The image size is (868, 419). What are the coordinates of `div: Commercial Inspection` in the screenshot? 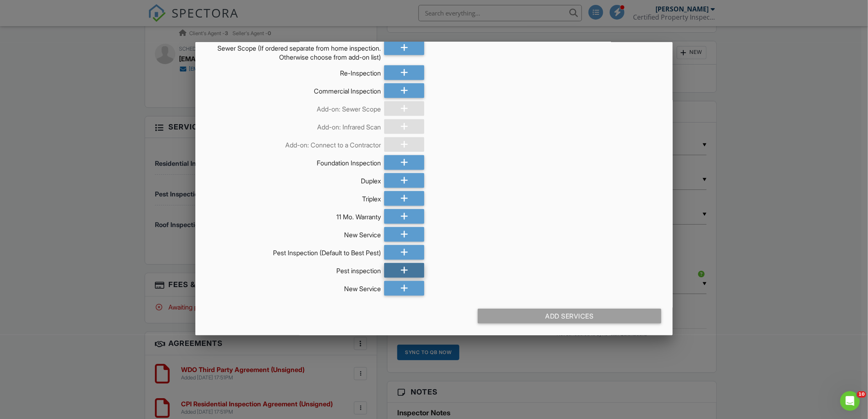 It's located at (294, 89).